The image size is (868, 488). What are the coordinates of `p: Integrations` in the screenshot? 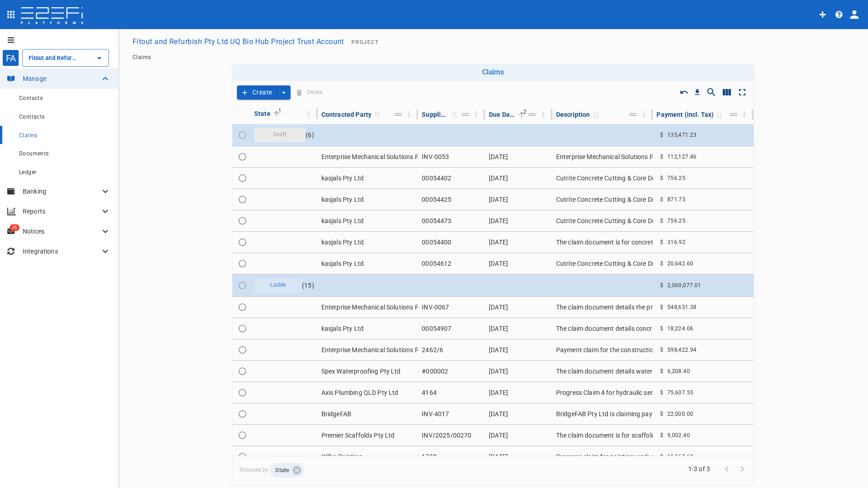 It's located at (61, 251).